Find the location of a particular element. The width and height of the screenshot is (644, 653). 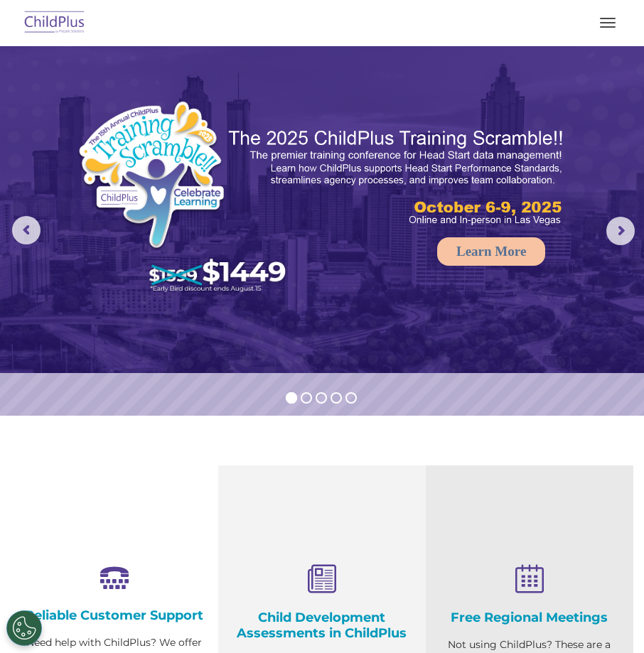

h4: Child Development Assessments in ChildPlus is located at coordinates (322, 625).